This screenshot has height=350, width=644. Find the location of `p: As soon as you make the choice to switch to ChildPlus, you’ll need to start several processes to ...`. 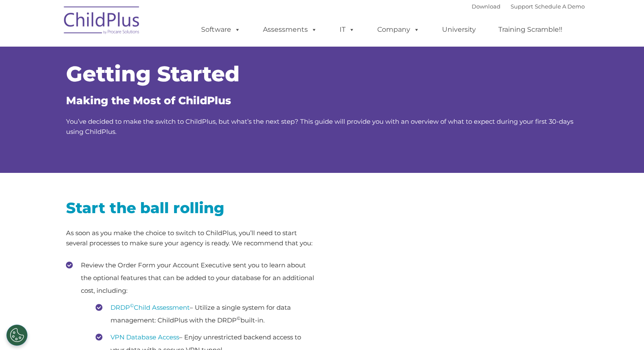

p: As soon as you make the choice to switch to ChildPlus, you’ll need to start several processes to ... is located at coordinates (191, 238).